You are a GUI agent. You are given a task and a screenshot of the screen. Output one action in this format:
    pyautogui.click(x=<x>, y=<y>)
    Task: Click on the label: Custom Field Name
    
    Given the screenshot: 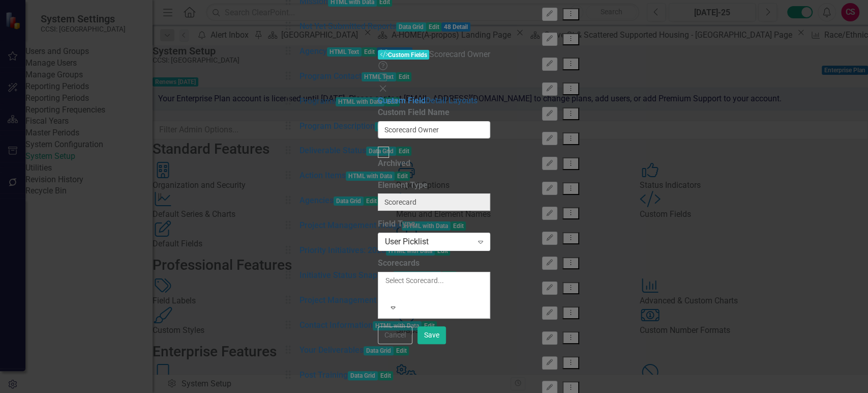 What is the action you would take?
    pyautogui.click(x=434, y=112)
    